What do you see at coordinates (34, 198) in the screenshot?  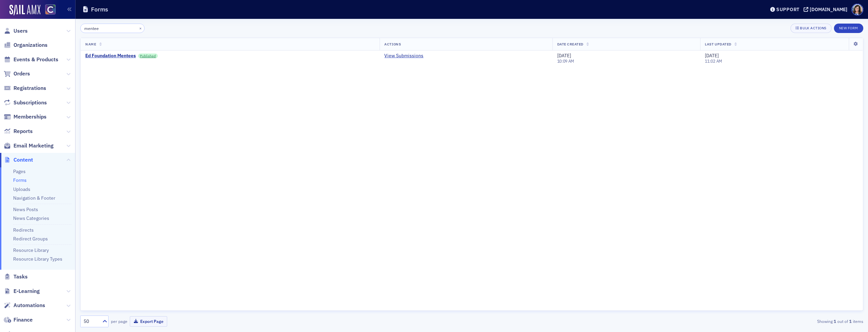 I see `a: Navigation & Footer` at bounding box center [34, 198].